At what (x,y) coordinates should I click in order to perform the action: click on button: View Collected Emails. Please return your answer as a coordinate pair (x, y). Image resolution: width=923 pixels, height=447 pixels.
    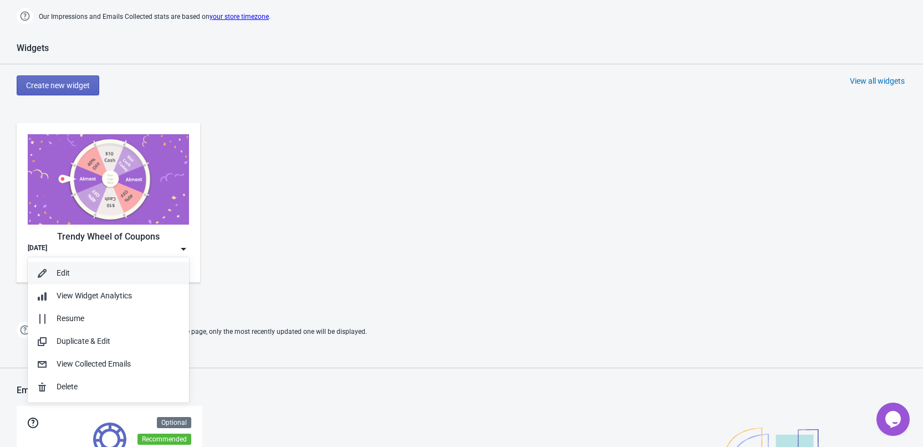
    Looking at the image, I should click on (108, 364).